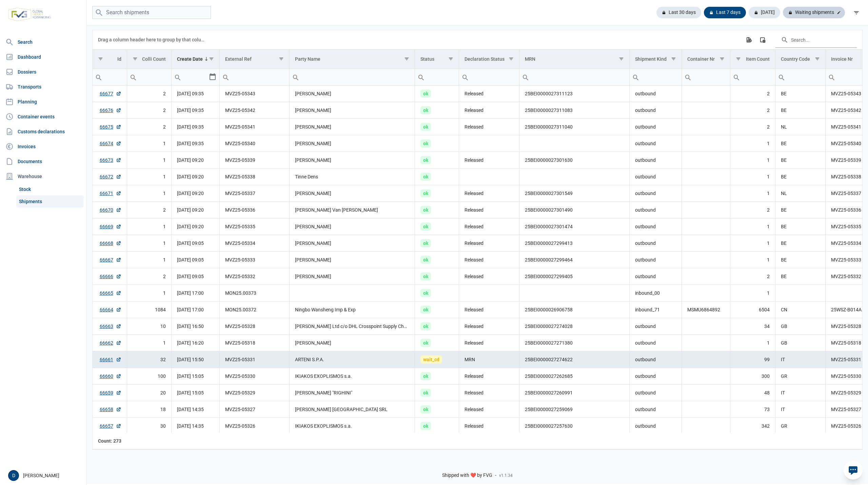 This screenshot has width=868, height=485. Describe the element at coordinates (43, 102) in the screenshot. I see `a: Planning` at that location.